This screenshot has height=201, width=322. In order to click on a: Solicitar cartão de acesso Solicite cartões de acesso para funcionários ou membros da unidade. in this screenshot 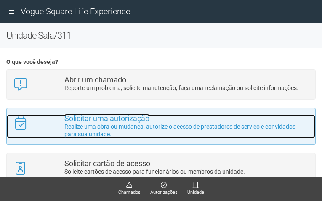, I will do `click(161, 169)`.